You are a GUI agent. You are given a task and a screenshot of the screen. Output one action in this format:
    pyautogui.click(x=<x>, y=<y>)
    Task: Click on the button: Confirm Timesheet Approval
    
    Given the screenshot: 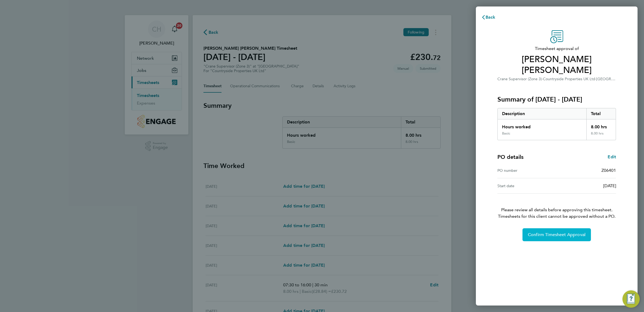 What is the action you would take?
    pyautogui.click(x=557, y=235)
    